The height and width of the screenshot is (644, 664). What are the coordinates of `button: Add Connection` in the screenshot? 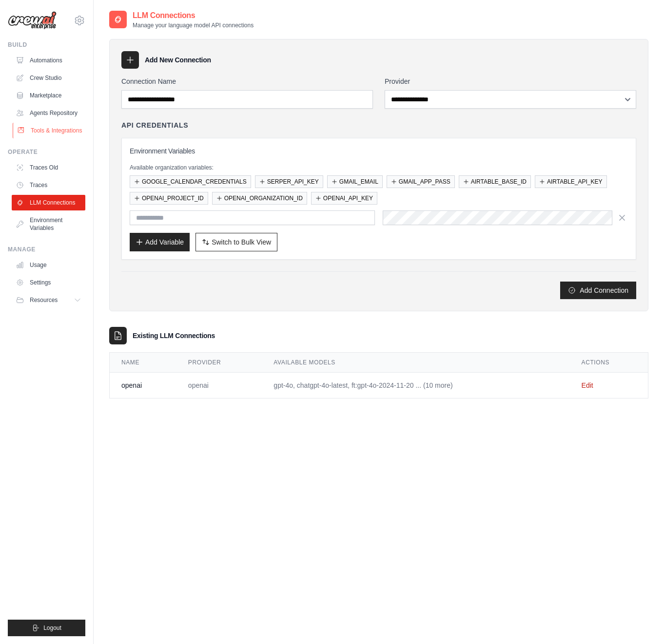 It's located at (598, 290).